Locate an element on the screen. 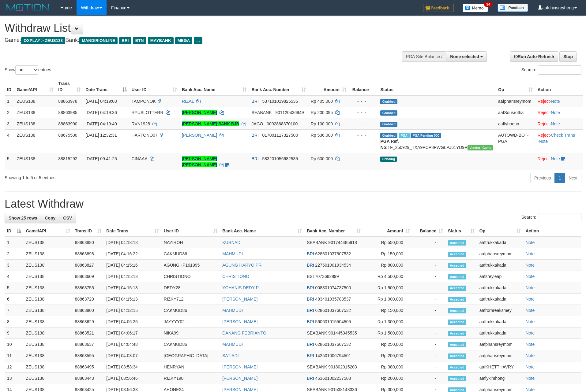  td: 88863898 is located at coordinates (88, 254).